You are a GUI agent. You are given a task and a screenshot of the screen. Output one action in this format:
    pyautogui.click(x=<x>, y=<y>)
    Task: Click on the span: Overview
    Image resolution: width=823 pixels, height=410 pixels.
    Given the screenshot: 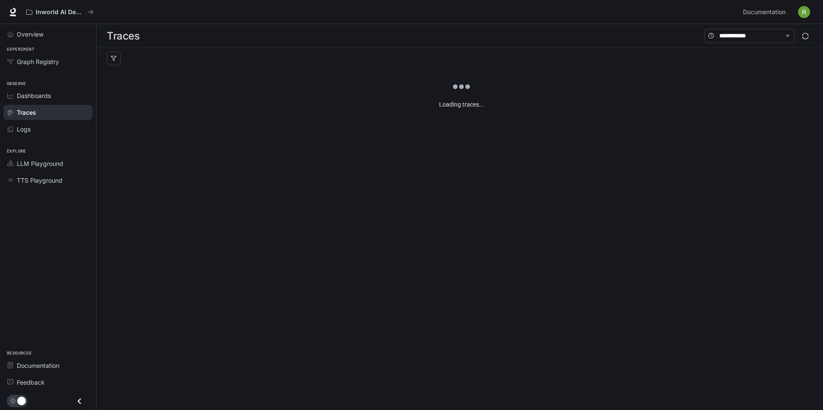 What is the action you would take?
    pyautogui.click(x=30, y=34)
    